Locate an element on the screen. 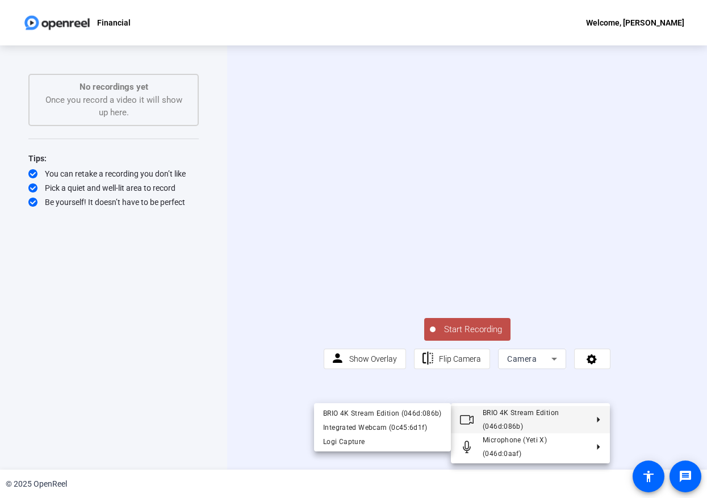 This screenshot has height=498, width=707. mat-icon: Video camera is located at coordinates (467, 420).